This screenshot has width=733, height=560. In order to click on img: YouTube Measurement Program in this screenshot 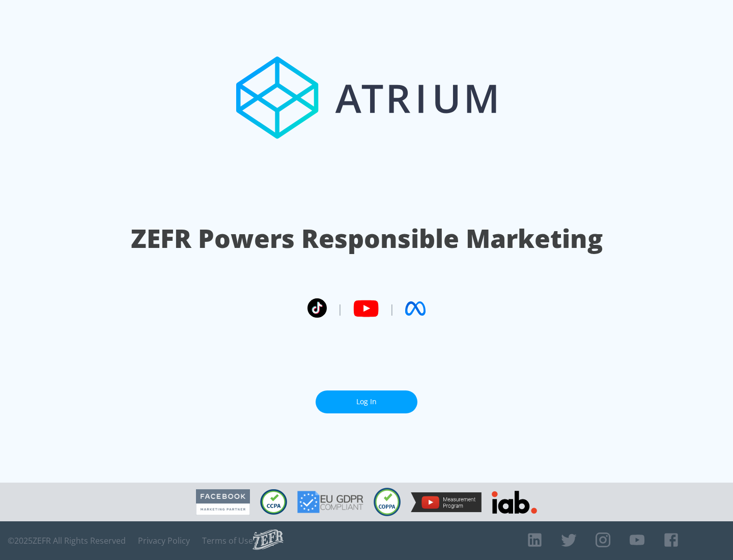, I will do `click(446, 502)`.